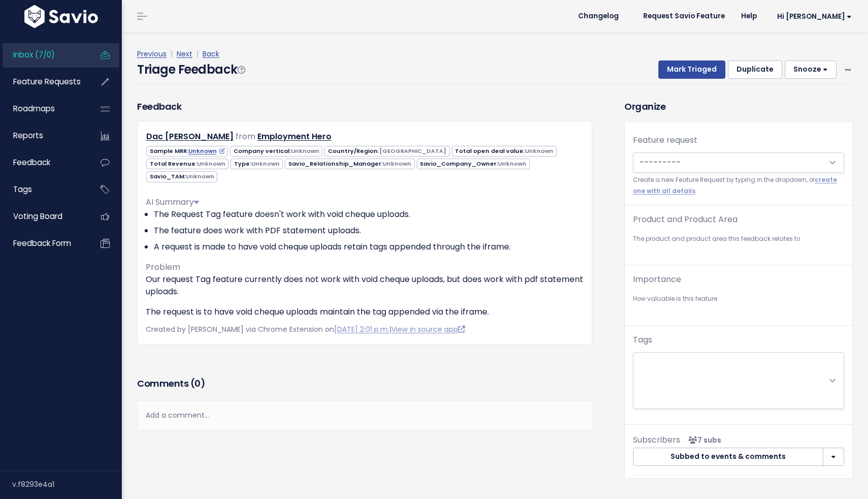 This screenshot has height=499, width=868. What do you see at coordinates (739, 299) in the screenshot?
I see `small: How valuable is this feature` at bounding box center [739, 299].